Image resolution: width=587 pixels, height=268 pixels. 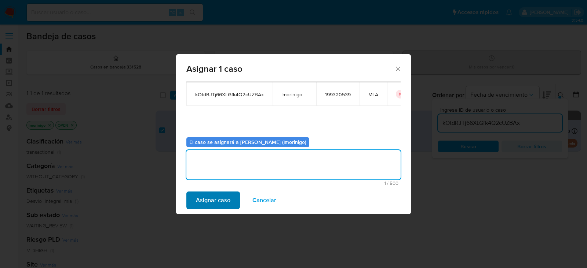 What do you see at coordinates (213, 201) in the screenshot?
I see `span: Asignar caso` at bounding box center [213, 201].